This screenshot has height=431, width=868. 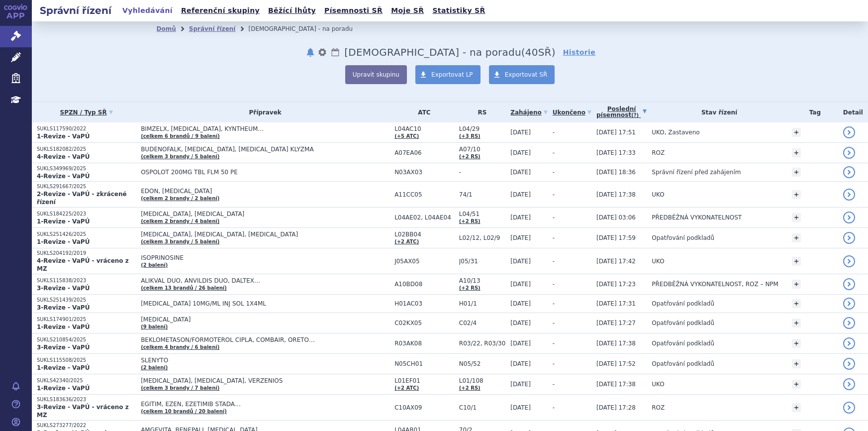 I want to click on span: J05/31, so click(x=482, y=261).